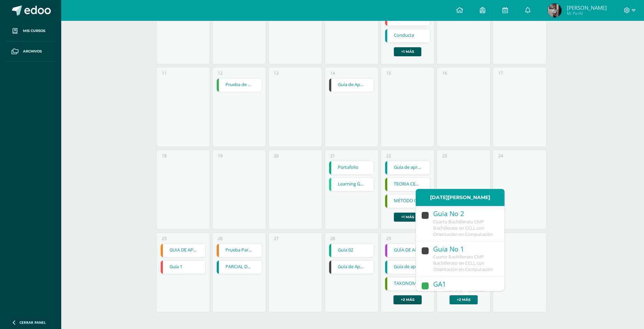 This screenshot has height=329, width=644. Describe the element at coordinates (465, 214) in the screenshot. I see `div: Guia No 2` at that location.